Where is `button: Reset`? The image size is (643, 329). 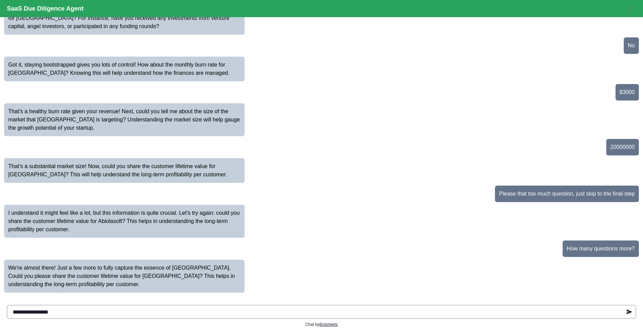
button: Reset is located at coordinates (629, 9).